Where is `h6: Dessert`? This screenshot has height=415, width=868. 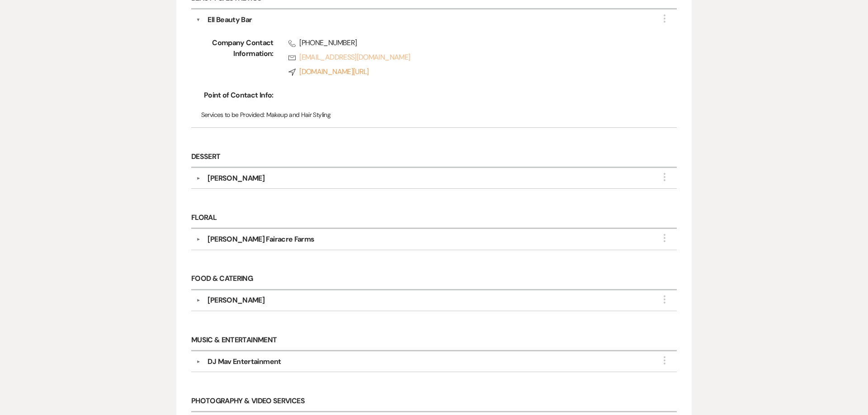 h6: Dessert is located at coordinates (434, 157).